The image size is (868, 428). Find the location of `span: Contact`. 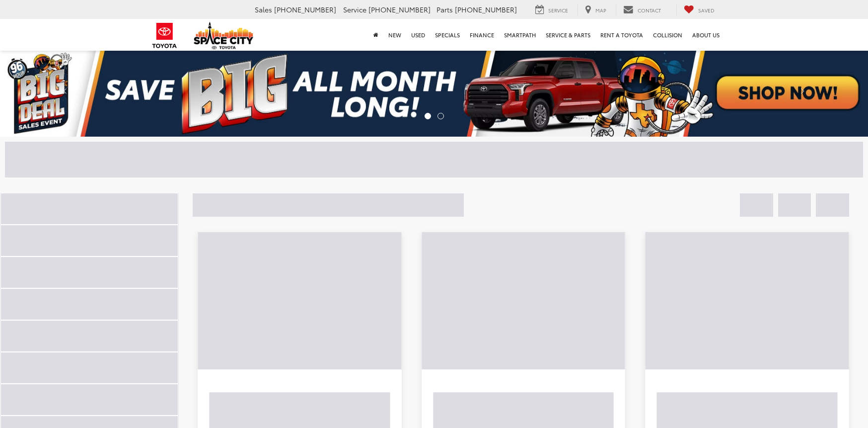

span: Contact is located at coordinates (649, 10).